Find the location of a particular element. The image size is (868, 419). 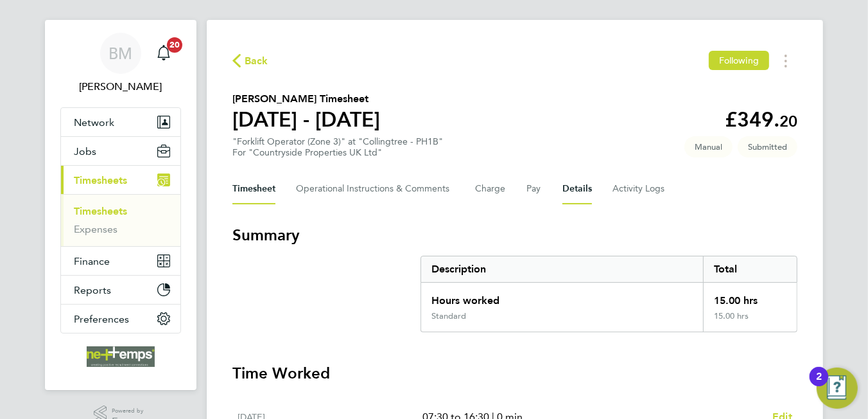

span: Finance is located at coordinates (92, 261).